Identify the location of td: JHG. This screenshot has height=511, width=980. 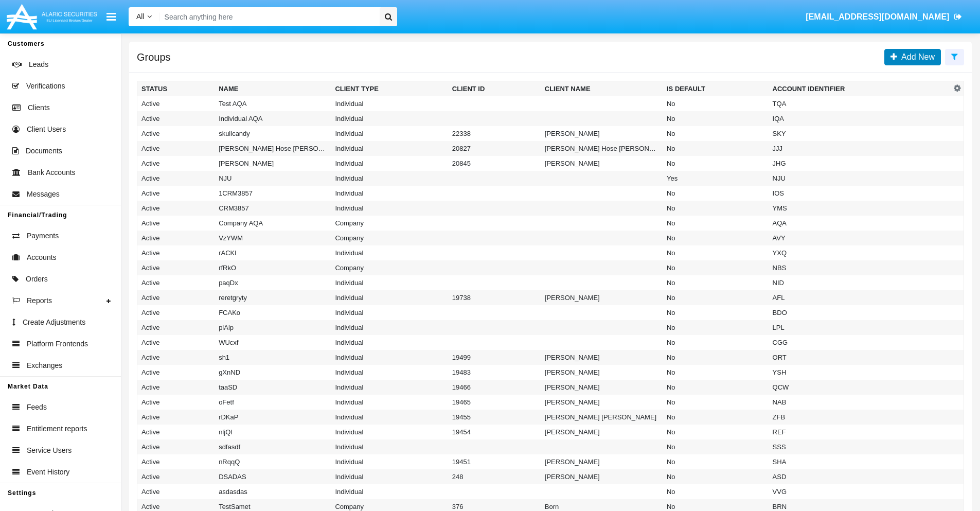
(859, 163).